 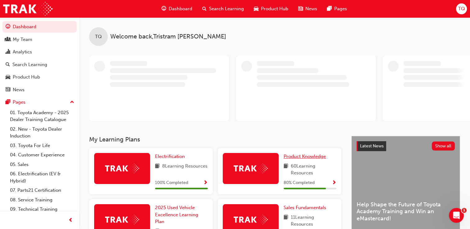 What do you see at coordinates (305, 208) in the screenshot?
I see `span: Sales Fundamentals` at bounding box center [305, 208].